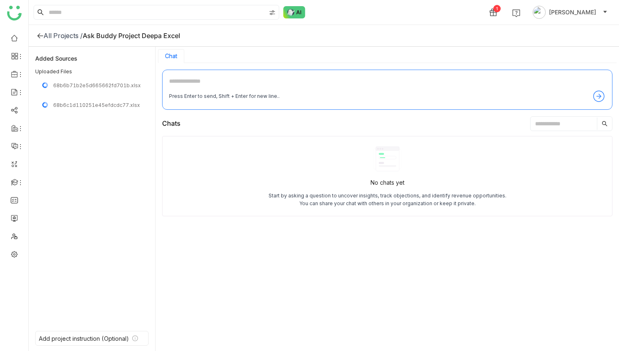 The width and height of the screenshot is (619, 351). I want to click on div: Chats, so click(171, 123).